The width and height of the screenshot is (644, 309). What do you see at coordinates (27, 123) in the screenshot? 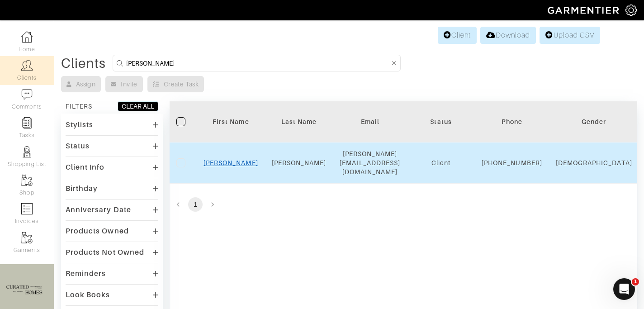
I see `img: reminder-icon-8004d30b9f0a5d33ae49ab947aed9ed385cf756f9e5892f1edd6e32f2345188e.png` at bounding box center [27, 123].